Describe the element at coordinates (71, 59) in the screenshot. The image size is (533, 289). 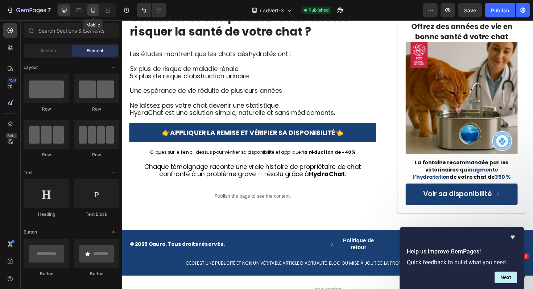
I see `span: 5x plus de risque d’obstruction urinaire` at that location.